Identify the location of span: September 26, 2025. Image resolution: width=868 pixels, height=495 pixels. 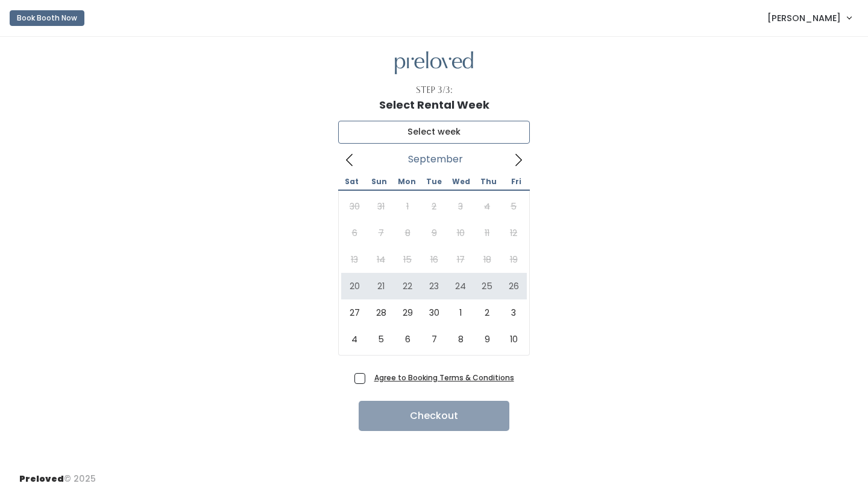
(514, 286).